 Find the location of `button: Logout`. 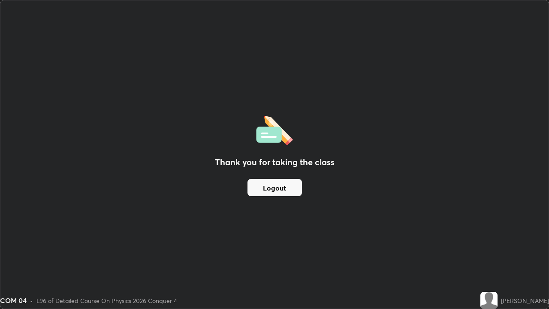

button: Logout is located at coordinates (274, 187).